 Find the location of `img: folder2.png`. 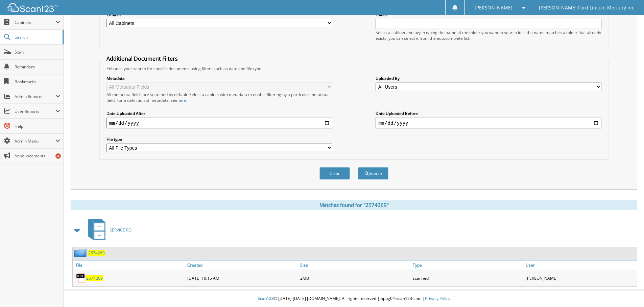

img: folder2.png is located at coordinates (81, 253).